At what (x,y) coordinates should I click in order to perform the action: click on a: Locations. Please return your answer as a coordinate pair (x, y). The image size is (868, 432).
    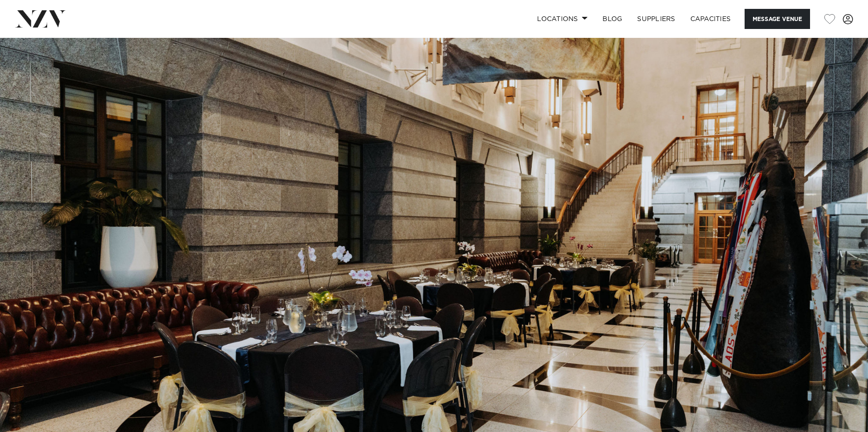
    Looking at the image, I should click on (562, 19).